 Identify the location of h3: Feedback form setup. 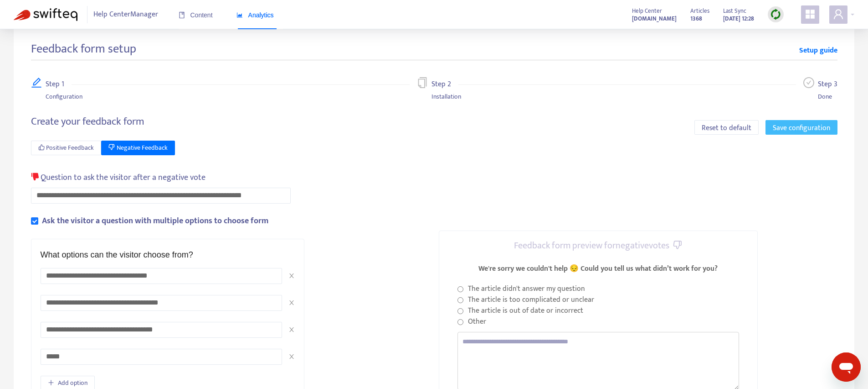
(84, 49).